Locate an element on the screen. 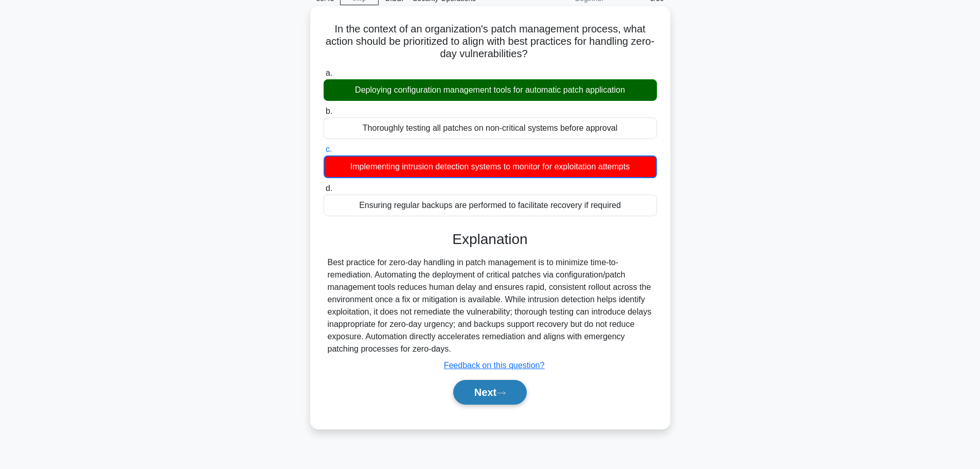 This screenshot has width=980, height=469. span: c. is located at coordinates (329, 148).